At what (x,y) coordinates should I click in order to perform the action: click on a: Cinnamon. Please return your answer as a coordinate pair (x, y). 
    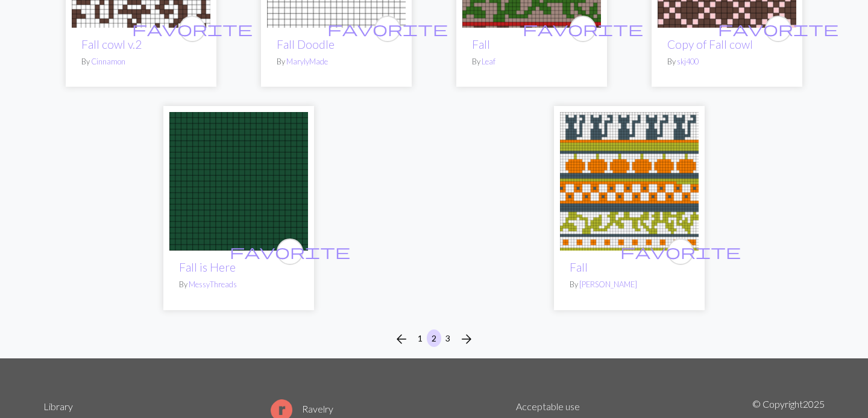
    Looking at the image, I should click on (108, 61).